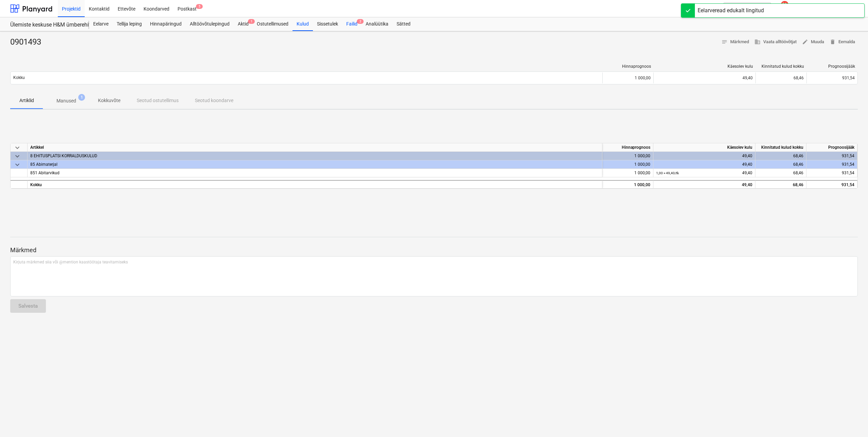  I want to click on p: Manused, so click(67, 101).